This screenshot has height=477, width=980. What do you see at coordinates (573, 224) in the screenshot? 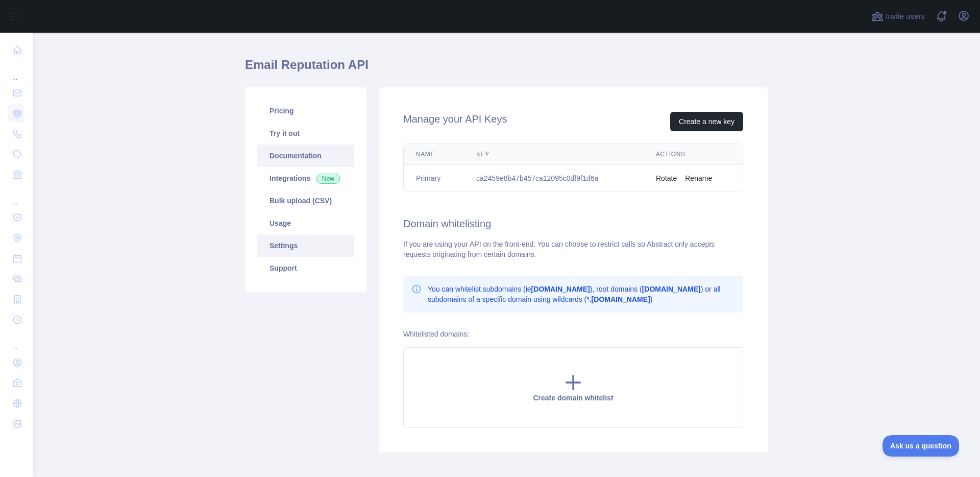
I see `h2: Domain whitelisting` at bounding box center [573, 224].